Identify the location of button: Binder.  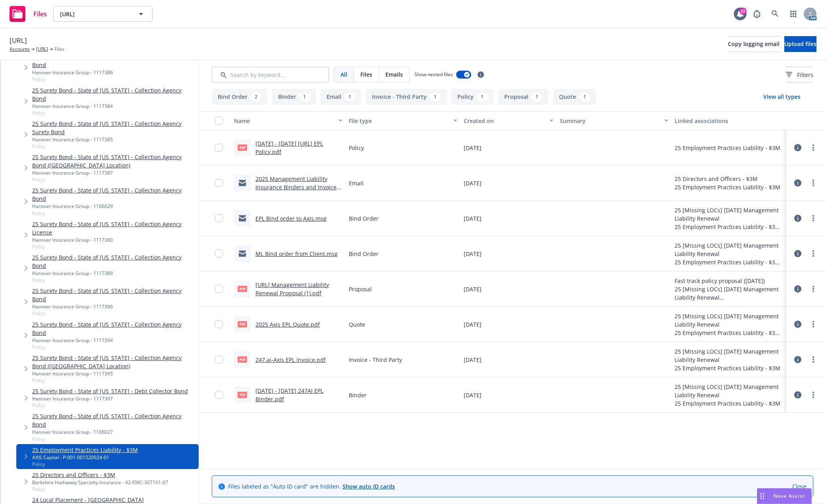
(294, 97).